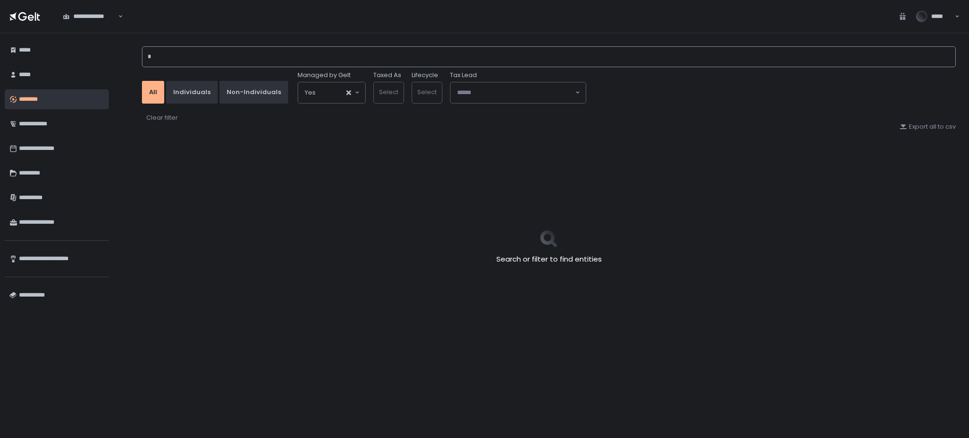 This screenshot has height=438, width=969. Describe the element at coordinates (549, 259) in the screenshot. I see `h2: Search or filter to find entities` at that location.